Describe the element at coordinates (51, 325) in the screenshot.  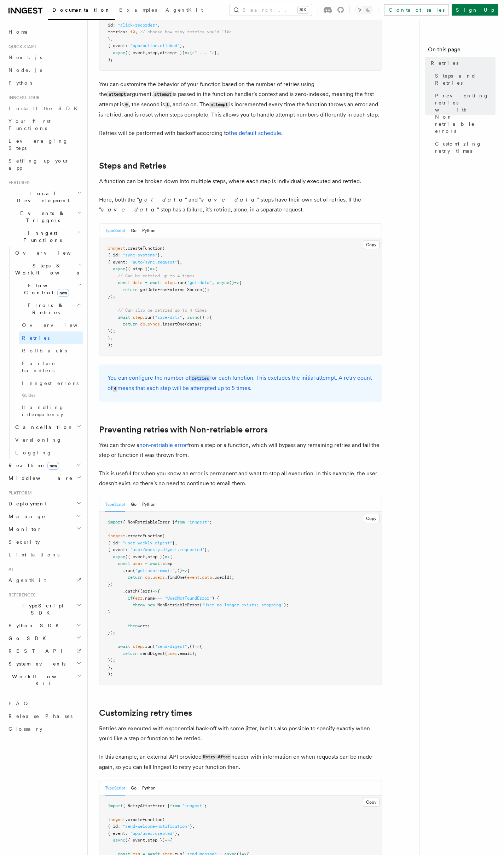
I see `a: Overview` at that location.